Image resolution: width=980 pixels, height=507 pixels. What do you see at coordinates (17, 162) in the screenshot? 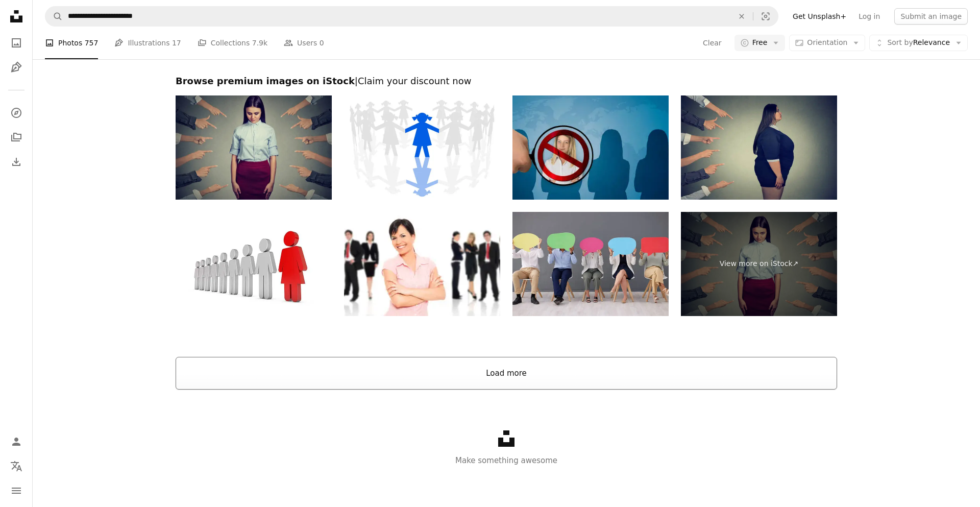
I see `a: Download History` at bounding box center [17, 162].